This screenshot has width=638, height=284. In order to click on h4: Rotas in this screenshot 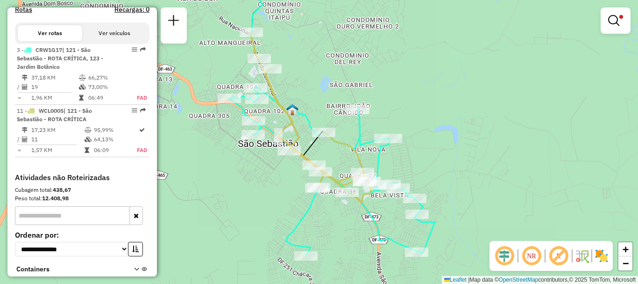, I will do `click(23, 9)`.